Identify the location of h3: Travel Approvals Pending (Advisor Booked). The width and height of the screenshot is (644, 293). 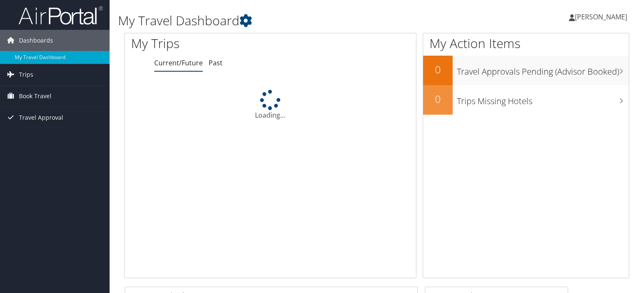
(543, 70).